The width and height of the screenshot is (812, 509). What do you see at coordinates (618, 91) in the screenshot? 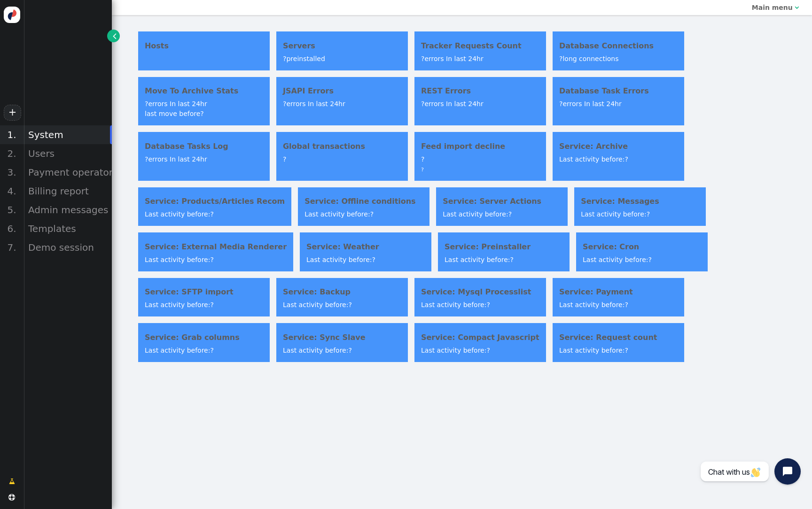
I see `h4: Database Task Errors` at bounding box center [618, 91].